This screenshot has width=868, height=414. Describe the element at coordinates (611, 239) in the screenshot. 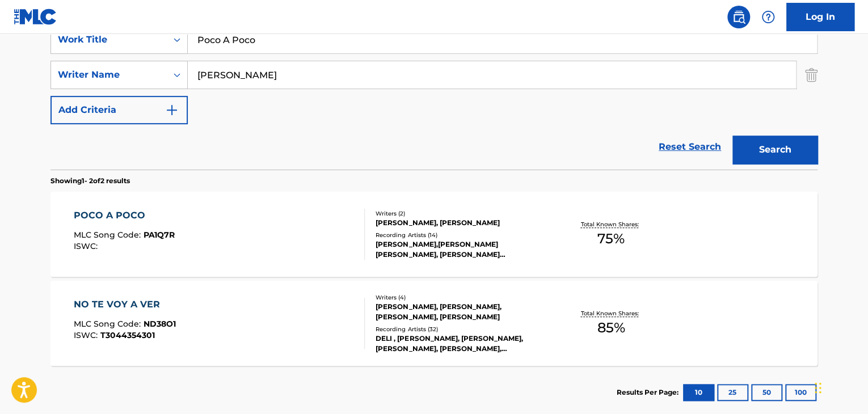

I see `span: 75 %` at that location.